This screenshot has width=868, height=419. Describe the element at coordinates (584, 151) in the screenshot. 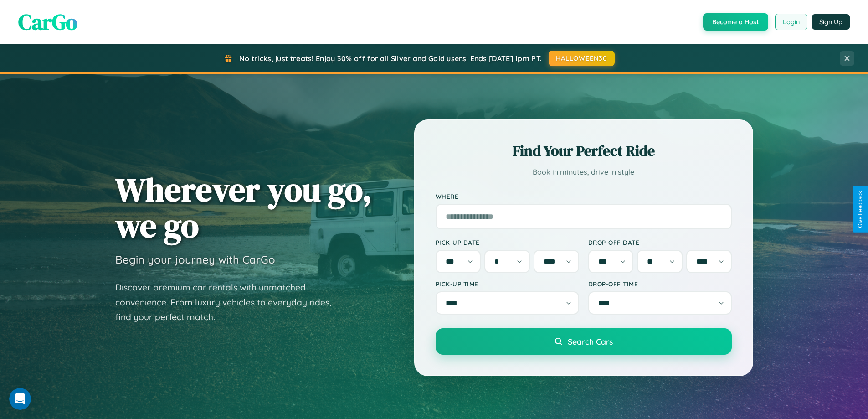

I see `h2: Find Your Perfect Ride` at that location.